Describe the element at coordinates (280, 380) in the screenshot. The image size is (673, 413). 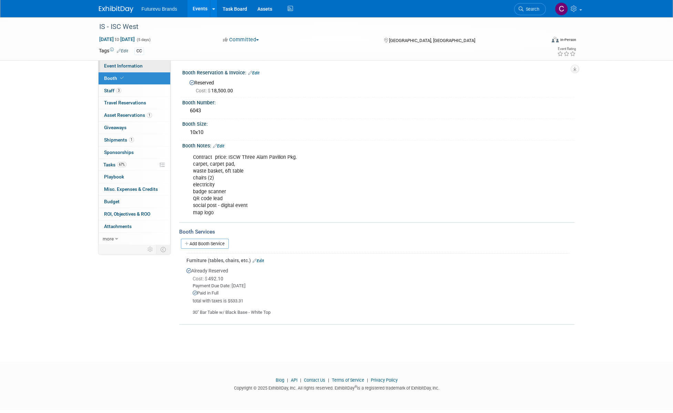
I see `a: Blog` at that location.